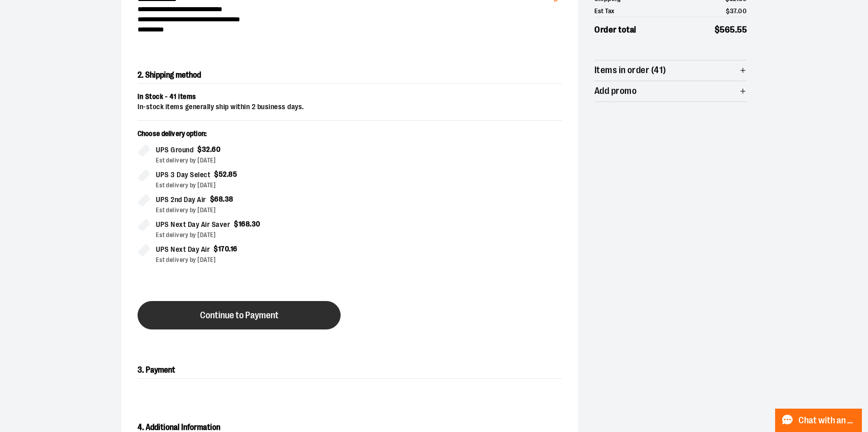 The width and height of the screenshot is (868, 432). Describe the element at coordinates (605, 11) in the screenshot. I see `span: Est Tax` at that location.